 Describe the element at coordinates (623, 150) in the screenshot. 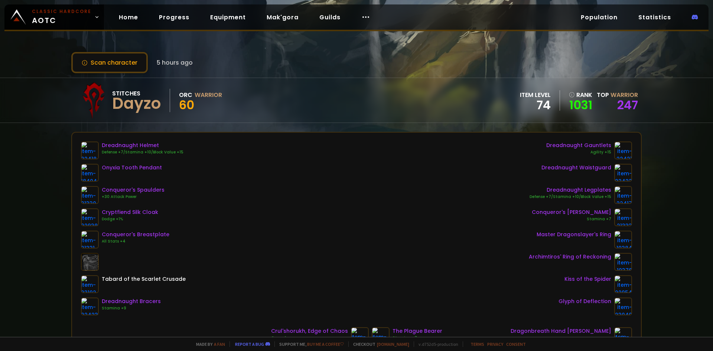

I see `img: item-22421` at that location.